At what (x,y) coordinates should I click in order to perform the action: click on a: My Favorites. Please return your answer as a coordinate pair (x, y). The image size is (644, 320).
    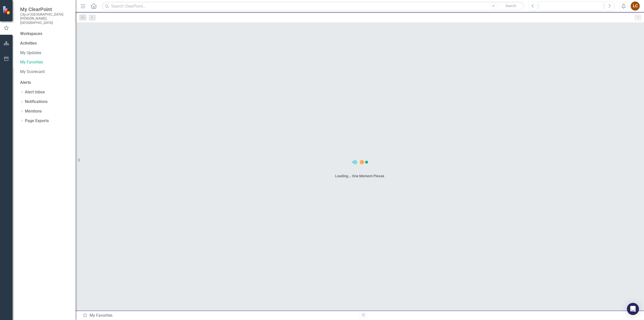
    Looking at the image, I should click on (45, 62).